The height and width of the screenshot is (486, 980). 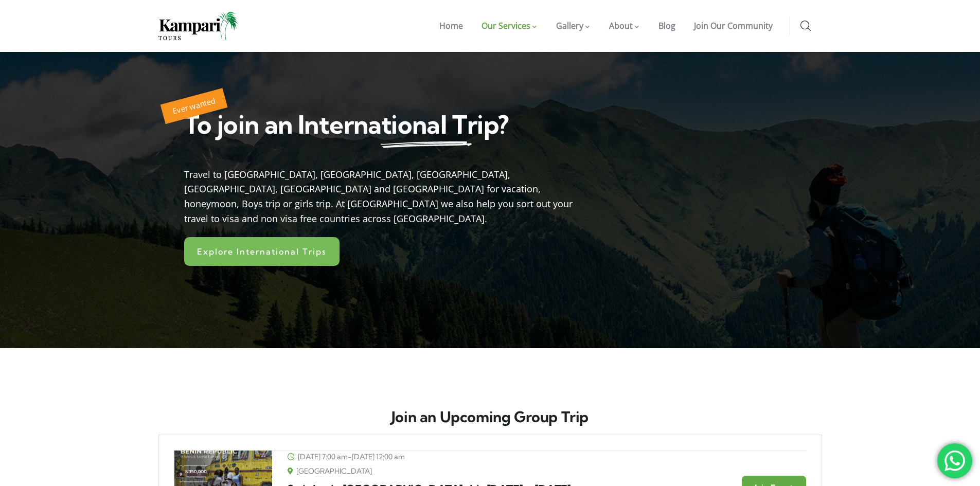 What do you see at coordinates (262, 251) in the screenshot?
I see `span: Explore International Trips` at bounding box center [262, 251].